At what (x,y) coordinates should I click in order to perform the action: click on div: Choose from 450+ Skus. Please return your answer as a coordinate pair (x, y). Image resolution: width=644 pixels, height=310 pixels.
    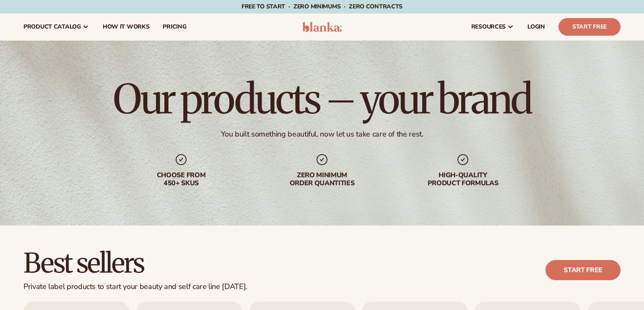
    Looking at the image, I should click on (181, 179).